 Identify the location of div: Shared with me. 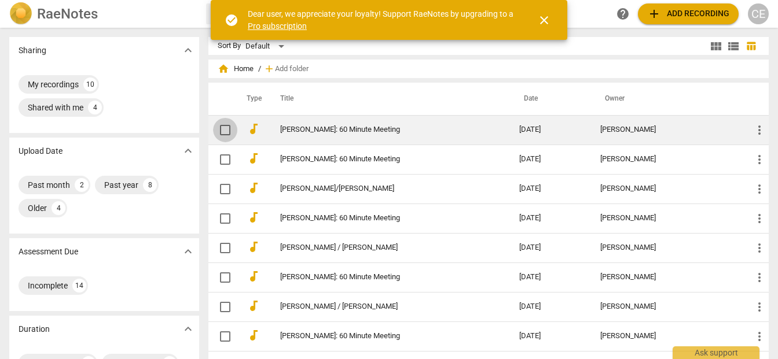
(56, 108).